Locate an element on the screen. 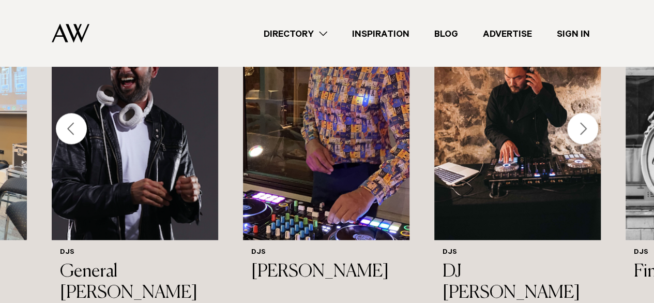  a: Directory is located at coordinates (295, 33).